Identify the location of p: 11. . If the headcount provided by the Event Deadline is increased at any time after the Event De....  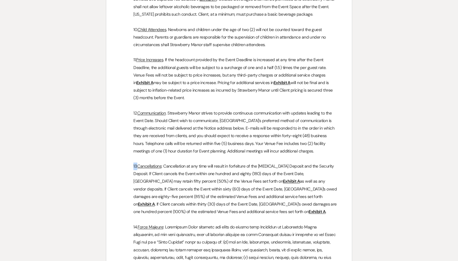
(229, 79).